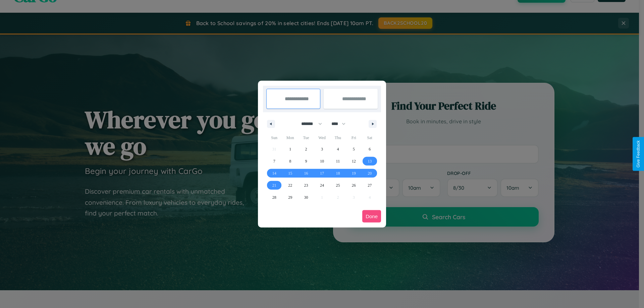  What do you see at coordinates (306, 149) in the screenshot?
I see `button: 2` at bounding box center [306, 149].